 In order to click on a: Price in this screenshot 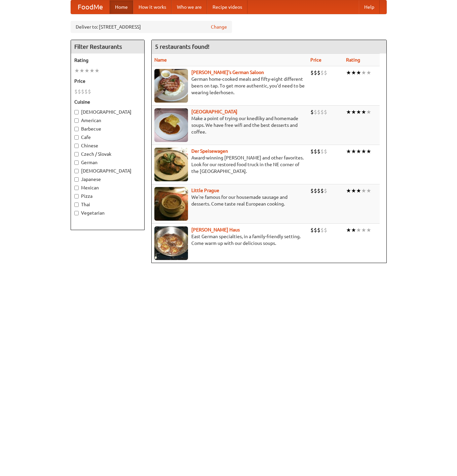, I will do `click(316, 60)`.